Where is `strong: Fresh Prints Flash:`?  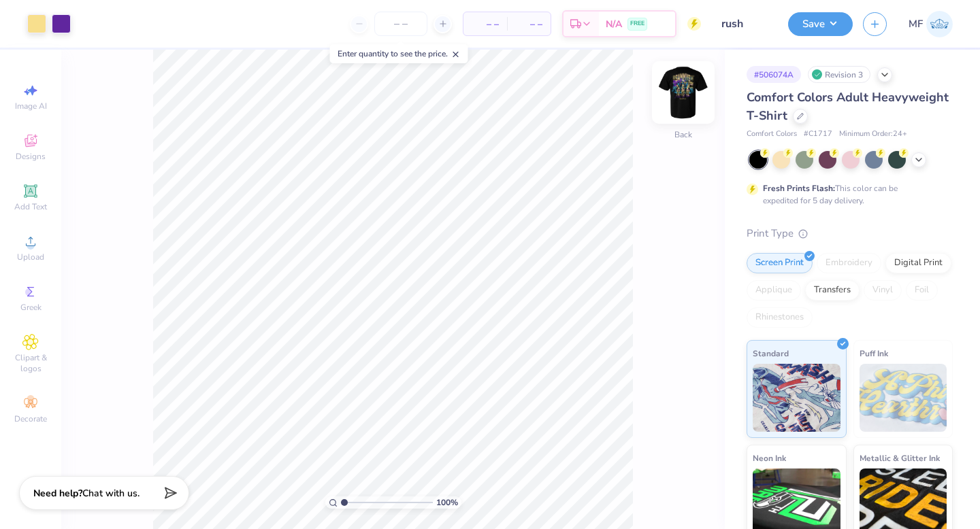
strong: Fresh Prints Flash: is located at coordinates (799, 188).